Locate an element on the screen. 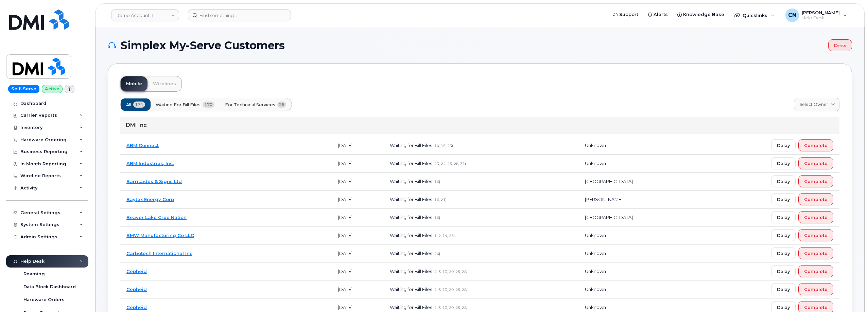 This screenshot has width=868, height=312. a: Barricades & Signs Ltd is located at coordinates (154, 181).